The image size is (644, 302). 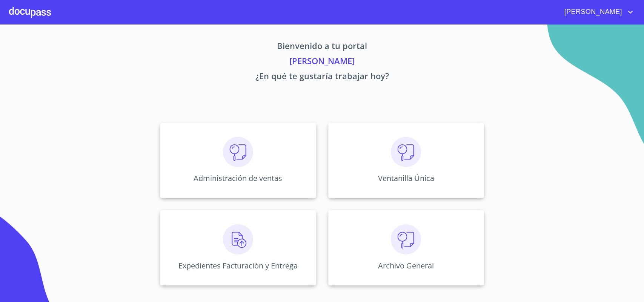 I want to click on button: account of current user, so click(x=597, y=12).